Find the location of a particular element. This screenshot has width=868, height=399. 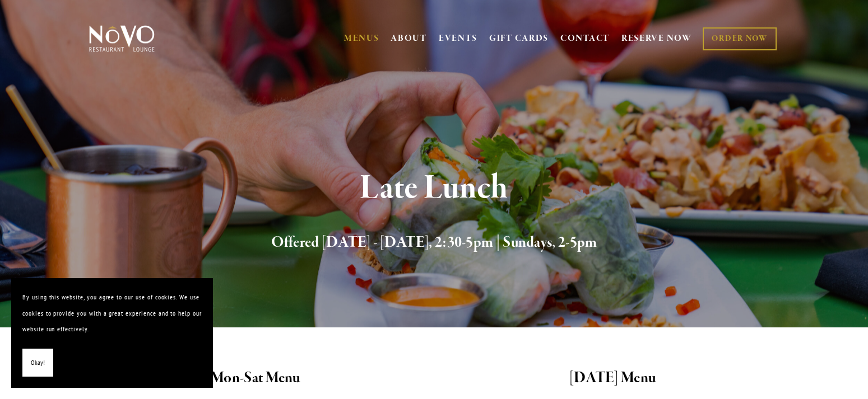

h1: Late Lunch is located at coordinates (434, 188).